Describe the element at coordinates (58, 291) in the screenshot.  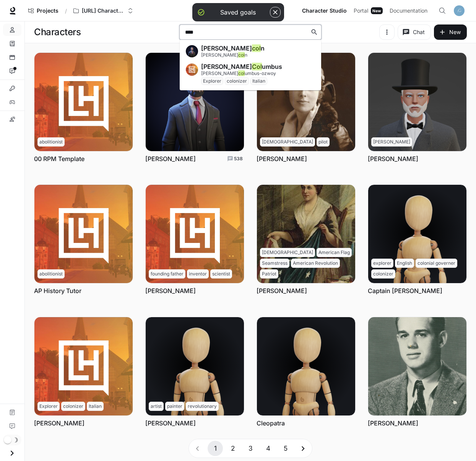
I see `a: AP History Tutor` at that location.